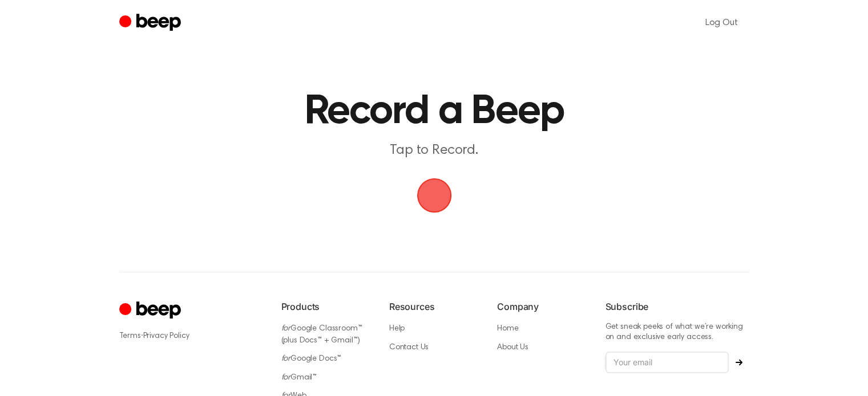 This screenshot has width=868, height=396. I want to click on button: Subscribe, so click(739, 363).